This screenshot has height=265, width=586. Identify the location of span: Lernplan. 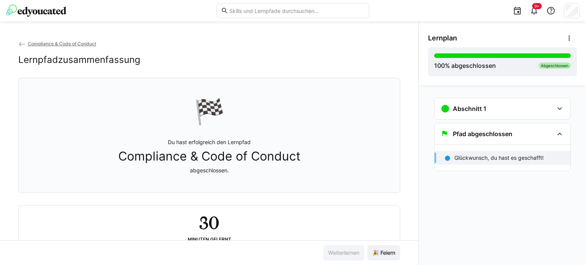
(443, 38).